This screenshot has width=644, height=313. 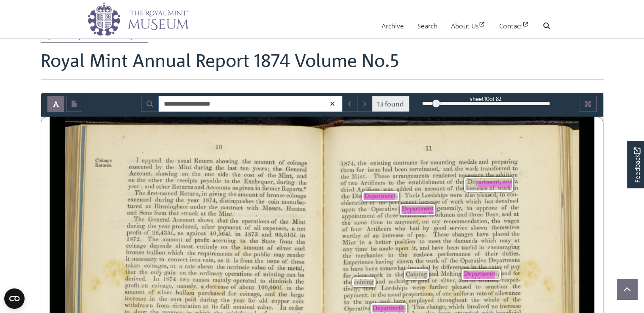 What do you see at coordinates (487, 98) in the screenshot?
I see `span: 10` at bounding box center [487, 98].